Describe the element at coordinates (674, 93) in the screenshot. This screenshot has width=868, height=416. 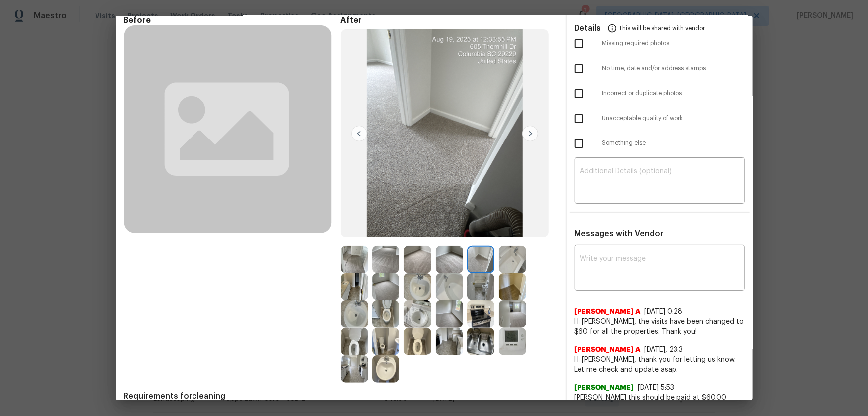
I see `span: Incorrect or duplicate photos` at that location.